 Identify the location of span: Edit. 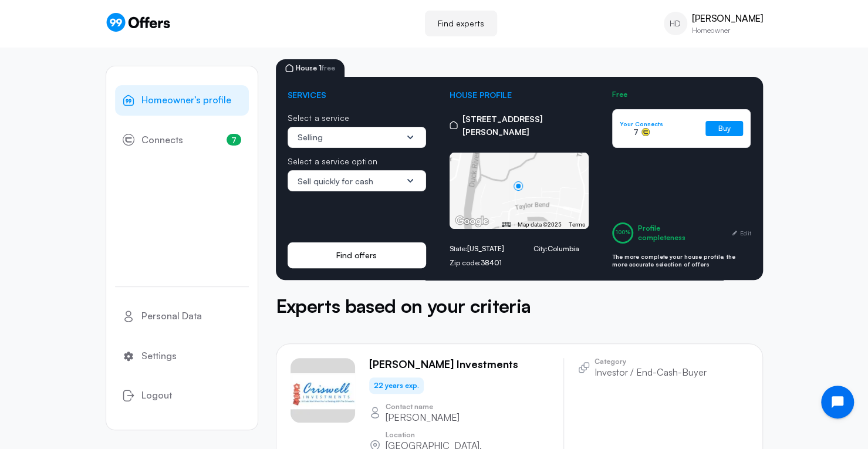
(745, 233).